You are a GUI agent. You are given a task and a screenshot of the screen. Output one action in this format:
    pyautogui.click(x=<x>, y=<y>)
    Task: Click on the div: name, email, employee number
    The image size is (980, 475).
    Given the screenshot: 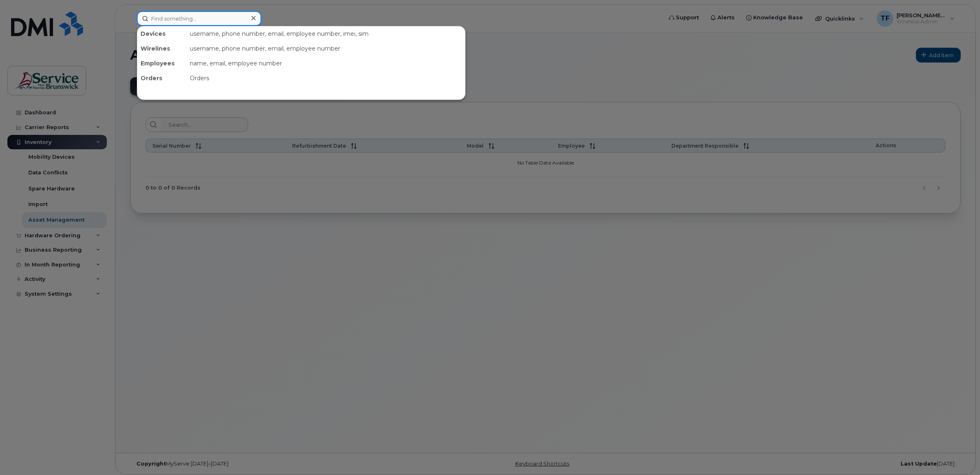 What is the action you would take?
    pyautogui.click(x=326, y=63)
    